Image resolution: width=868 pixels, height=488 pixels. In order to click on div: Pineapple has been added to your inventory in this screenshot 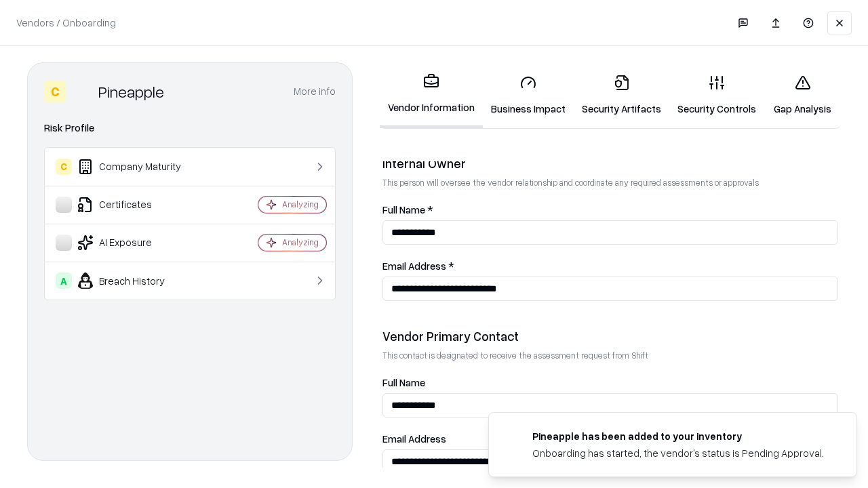, I will do `click(678, 436)`.